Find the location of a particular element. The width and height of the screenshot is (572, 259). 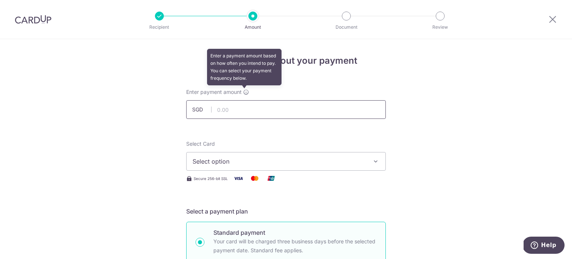

p: Recipient is located at coordinates (159, 27).